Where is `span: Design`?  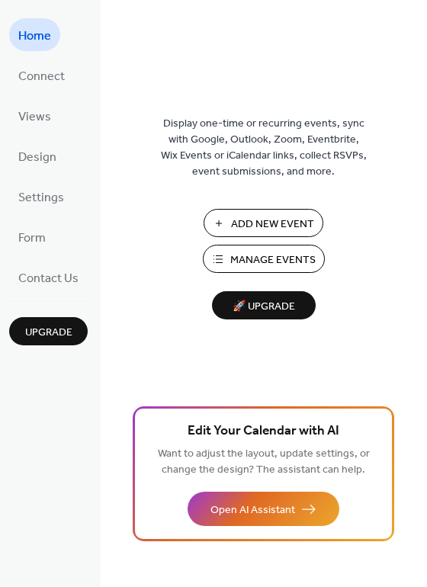
span: Design is located at coordinates (37, 157).